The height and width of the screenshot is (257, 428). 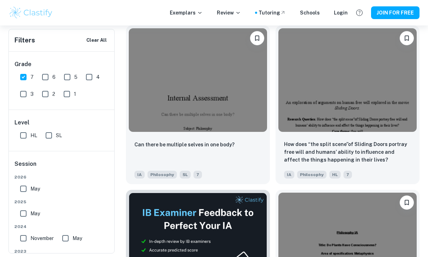 What do you see at coordinates (272, 13) in the screenshot?
I see `a: Tutoring` at bounding box center [272, 13].